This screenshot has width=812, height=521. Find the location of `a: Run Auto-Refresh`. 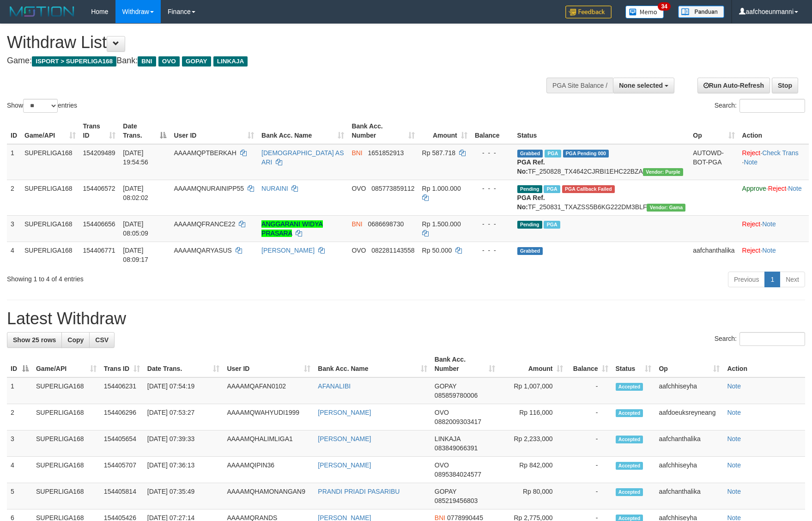

a: Run Auto-Refresh is located at coordinates (733, 86).